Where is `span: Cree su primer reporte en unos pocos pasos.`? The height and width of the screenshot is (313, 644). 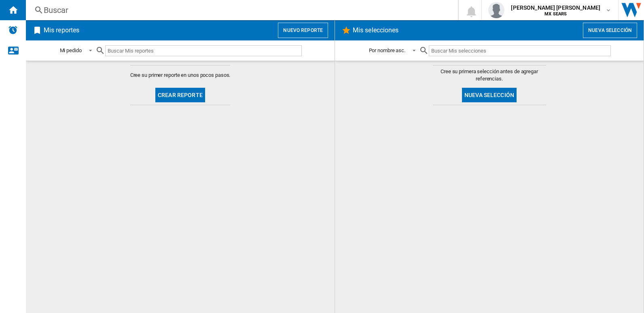
span: Cree su primer reporte en unos pocos pasos. is located at coordinates (180, 75).